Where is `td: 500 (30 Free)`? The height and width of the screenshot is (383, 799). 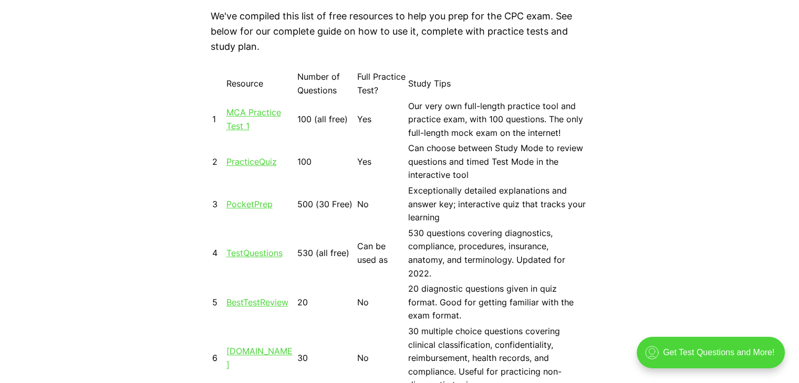
td: 500 (30 Free) is located at coordinates (326, 204).